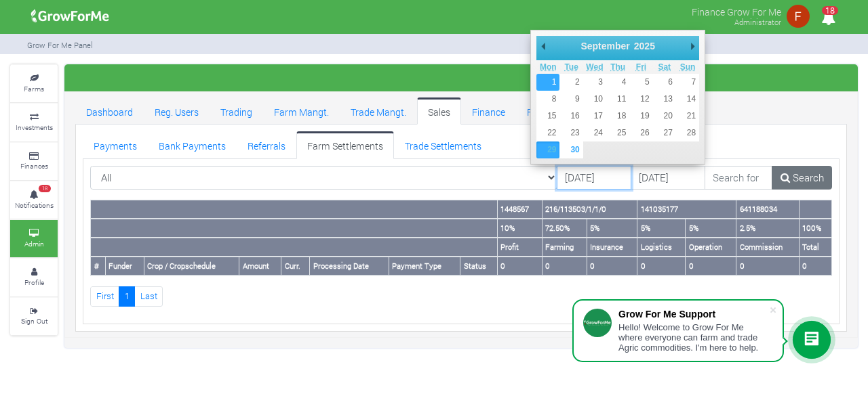  I want to click on small: Profile, so click(34, 283).